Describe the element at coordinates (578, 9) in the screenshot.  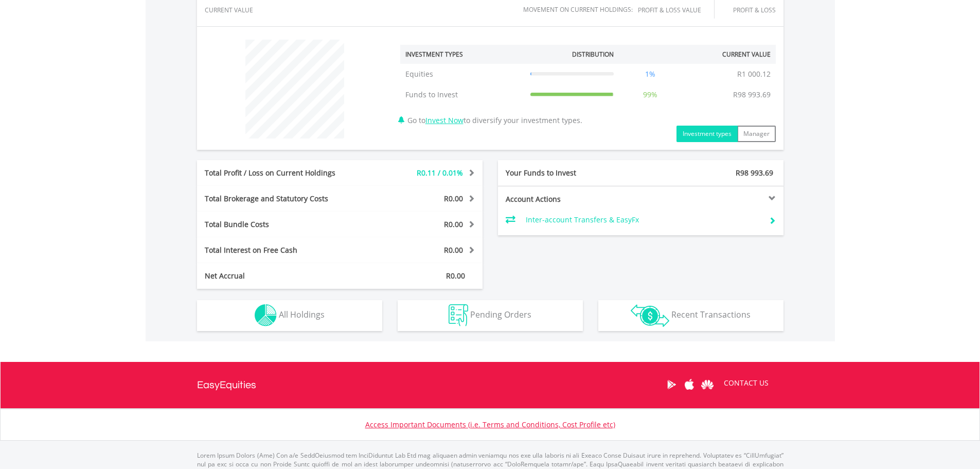
I see `div: Movement on Current Holdings:` at that location.